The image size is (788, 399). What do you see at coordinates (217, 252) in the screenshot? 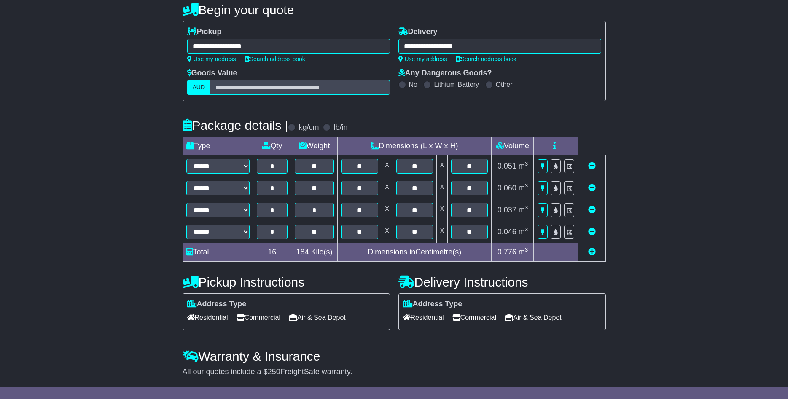
I see `td: Total` at bounding box center [217, 252].